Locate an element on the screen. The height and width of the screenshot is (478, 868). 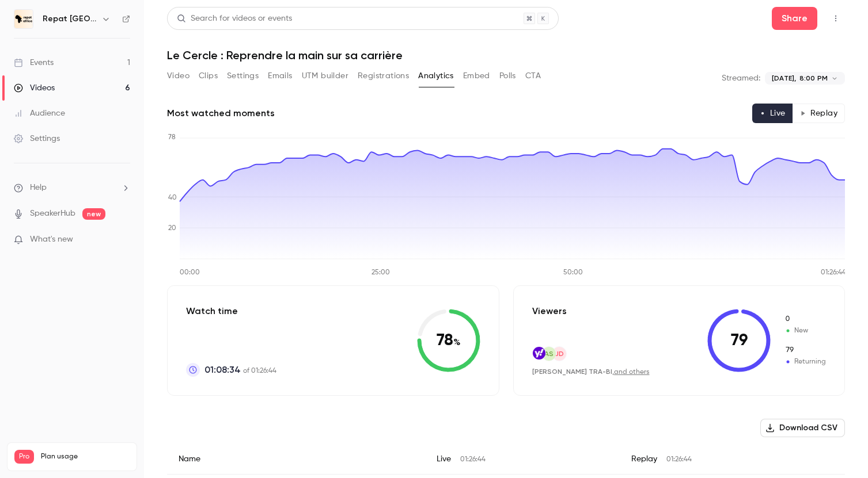
div: Settings is located at coordinates (36, 139).